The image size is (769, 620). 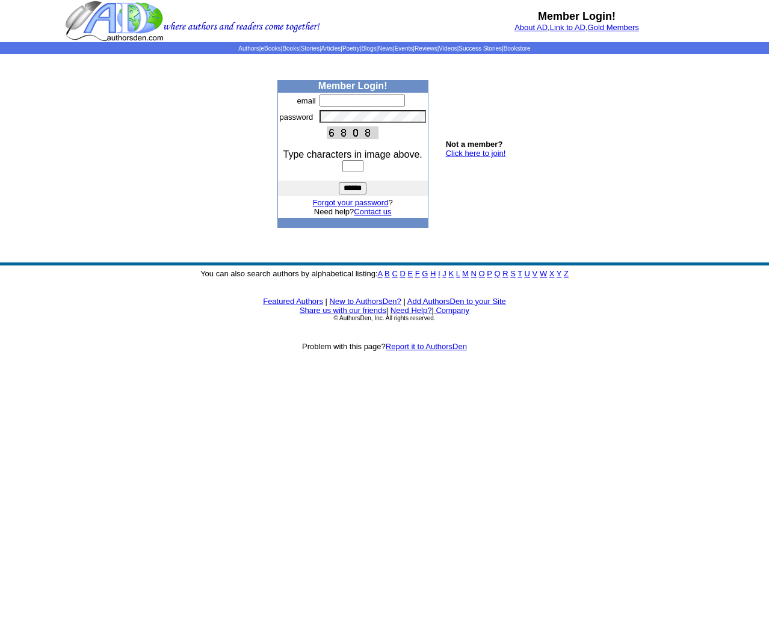 What do you see at coordinates (513, 273) in the screenshot?
I see `a: S` at bounding box center [513, 273].